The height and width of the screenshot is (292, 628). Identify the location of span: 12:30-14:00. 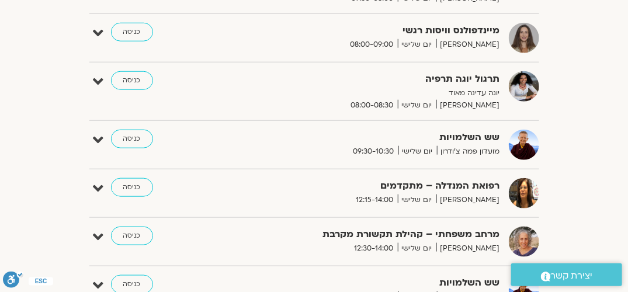
(374, 248).